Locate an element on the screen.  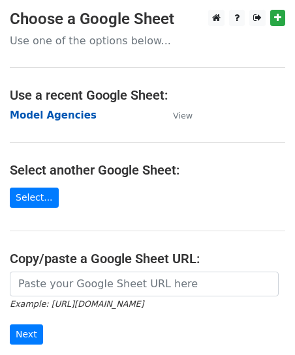
h4: Copy/paste a Google Sheet URL: is located at coordinates (147, 259).